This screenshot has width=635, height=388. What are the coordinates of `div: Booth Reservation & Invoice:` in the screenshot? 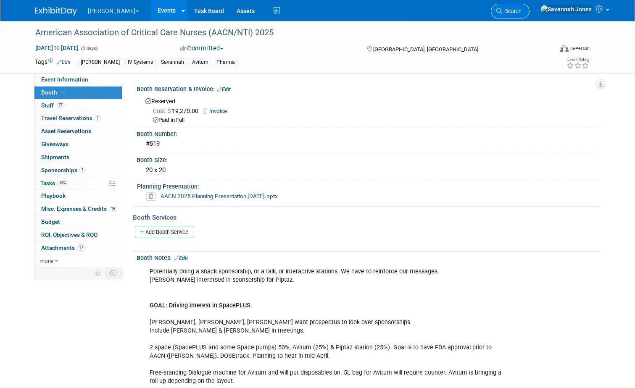 It's located at (368, 88).